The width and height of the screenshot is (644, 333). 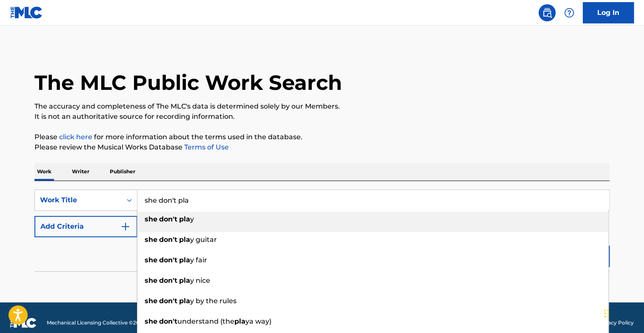 What do you see at coordinates (86, 226) in the screenshot?
I see `button: Add Criteria` at bounding box center [86, 226].